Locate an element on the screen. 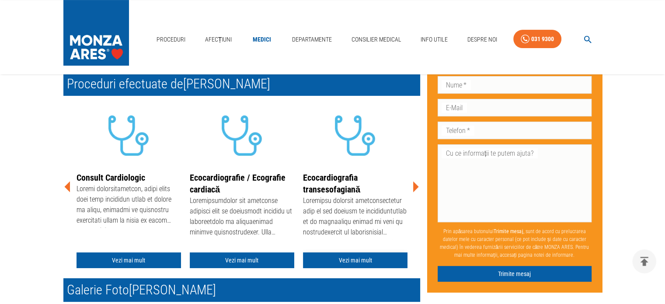 The height and width of the screenshot is (304, 665). a: Despre Noi is located at coordinates (482, 39).